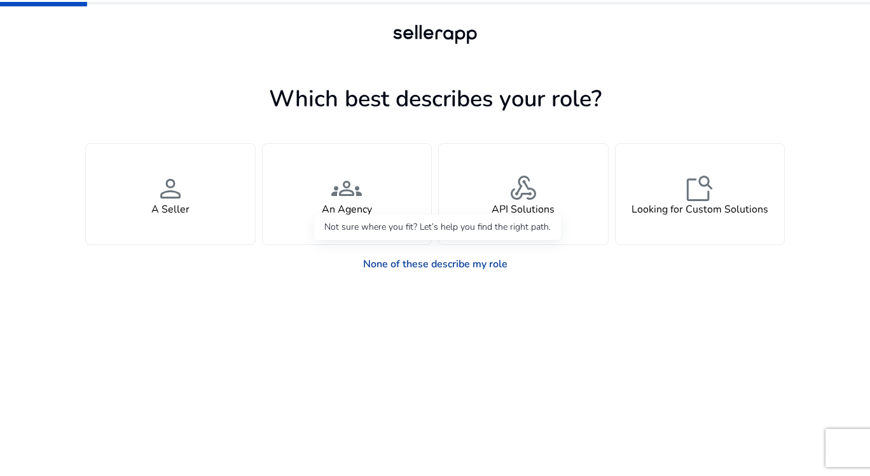 The image size is (870, 476). What do you see at coordinates (438, 227) in the screenshot?
I see `div: Not sure where you fit? Let’s help you find the right path.` at bounding box center [438, 227].